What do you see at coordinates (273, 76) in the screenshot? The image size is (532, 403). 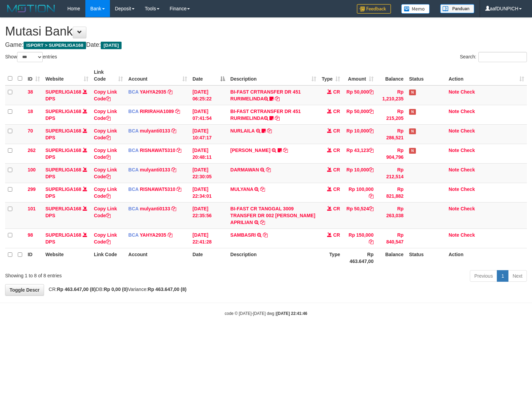 I see `th: Description: activate to sort column ascending` at bounding box center [273, 76].